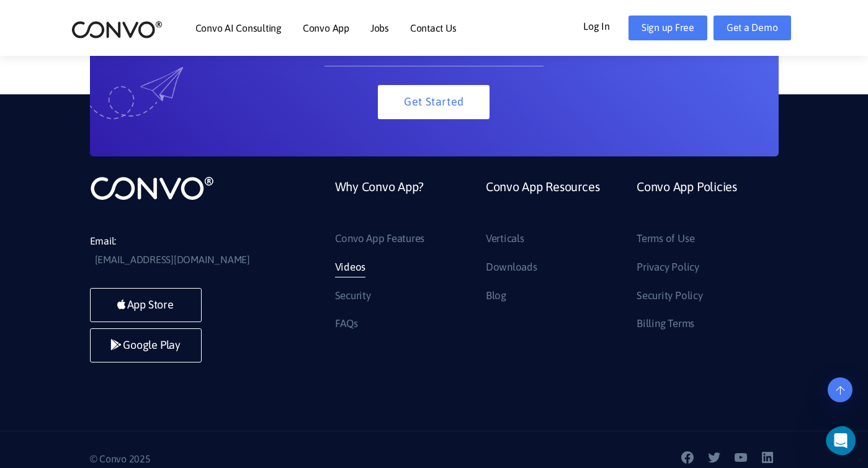  Describe the element at coordinates (353, 296) in the screenshot. I see `a: Security` at that location.